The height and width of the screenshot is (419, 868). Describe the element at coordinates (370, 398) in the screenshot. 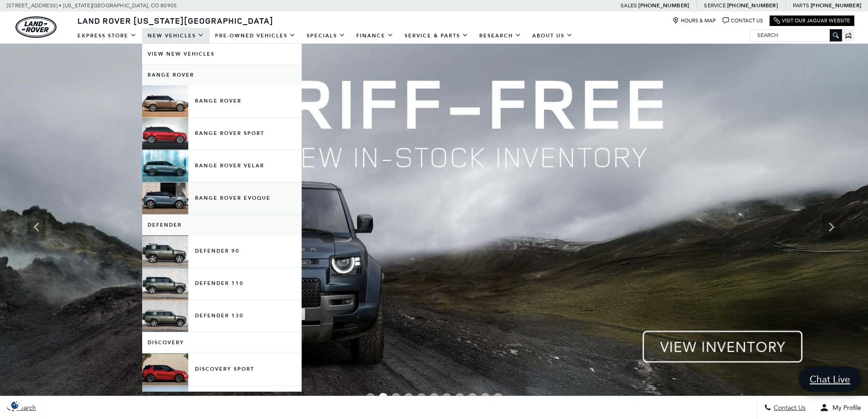

I see `span: Go to slide 1` at that location.